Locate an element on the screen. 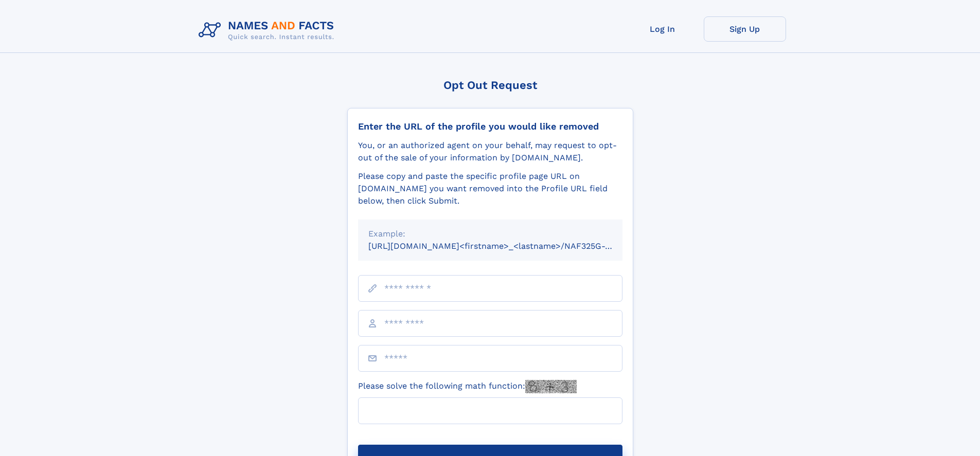 Image resolution: width=980 pixels, height=456 pixels. div: Enter the URL of the profile you would like removed is located at coordinates (490, 127).